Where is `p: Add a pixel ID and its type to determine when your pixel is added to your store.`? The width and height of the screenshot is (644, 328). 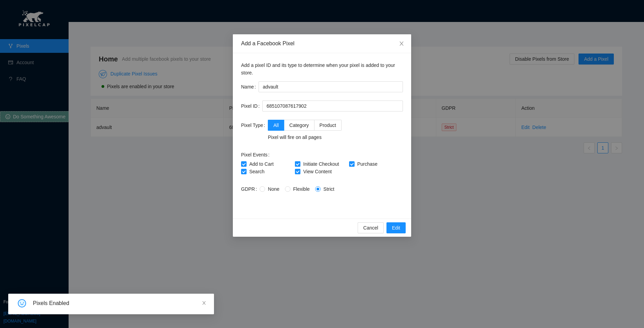
p: Add a pixel ID and its type to determine when your pixel is added to your store. is located at coordinates (322, 69).